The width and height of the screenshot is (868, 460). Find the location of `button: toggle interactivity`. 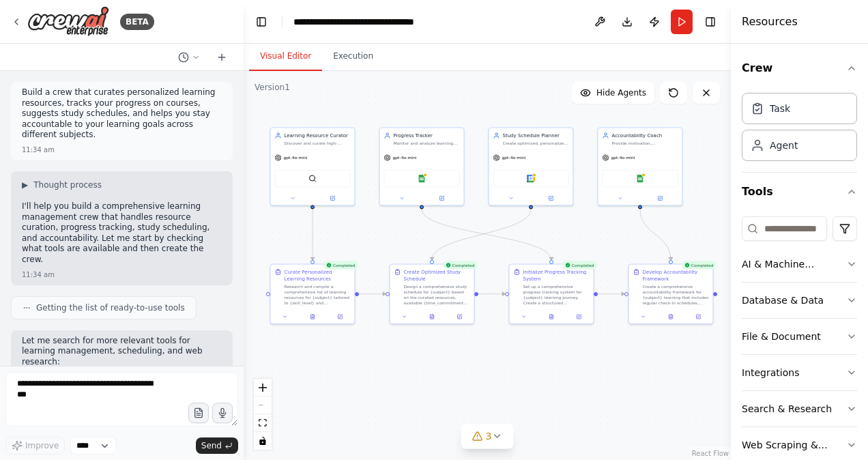

button: toggle interactivity is located at coordinates (262, 441).